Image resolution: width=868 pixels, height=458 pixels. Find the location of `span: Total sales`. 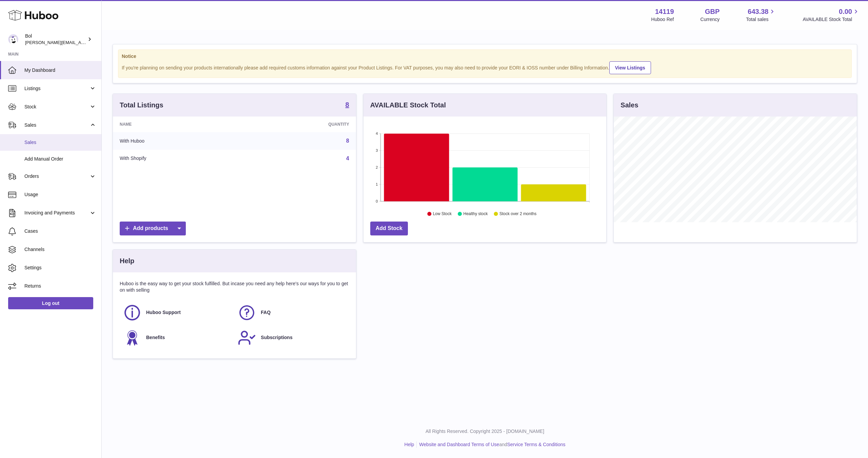

span: Total sales is located at coordinates (761, 20).